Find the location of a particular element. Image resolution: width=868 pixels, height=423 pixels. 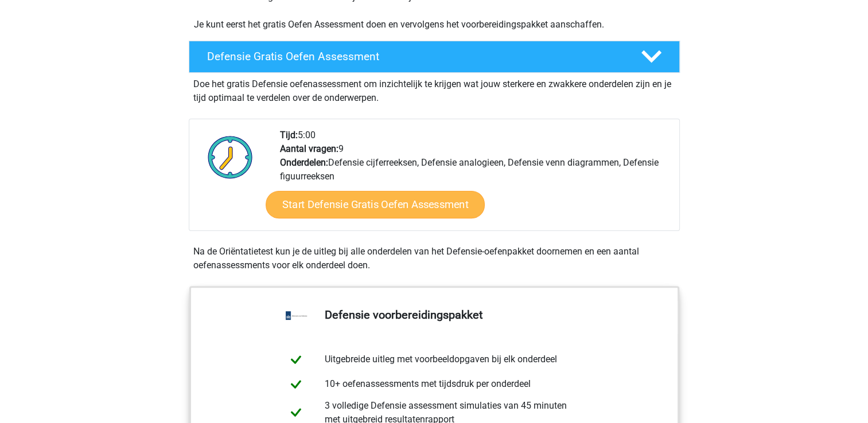

div: Doe het gratis Defensie oefenassessment om inzichtelijk te krijgen wat jouw sterkere en zwakkere ... is located at coordinates (434, 89).